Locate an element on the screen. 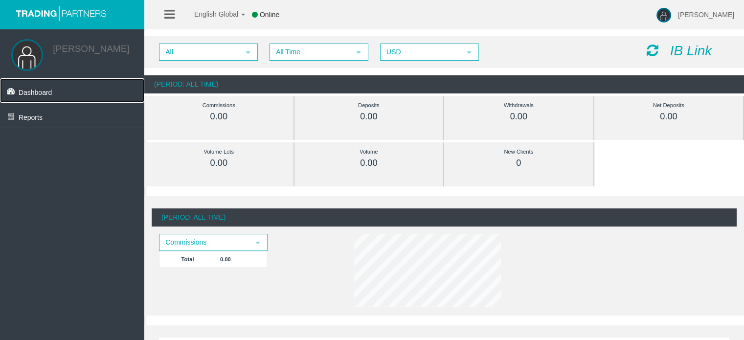 Image resolution: width=744 pixels, height=340 pixels. div: Volume is located at coordinates (369, 152).